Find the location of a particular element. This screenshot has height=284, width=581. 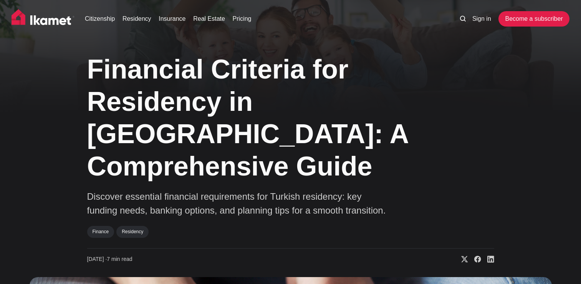

a: Share on Facebook is located at coordinates (475, 259).